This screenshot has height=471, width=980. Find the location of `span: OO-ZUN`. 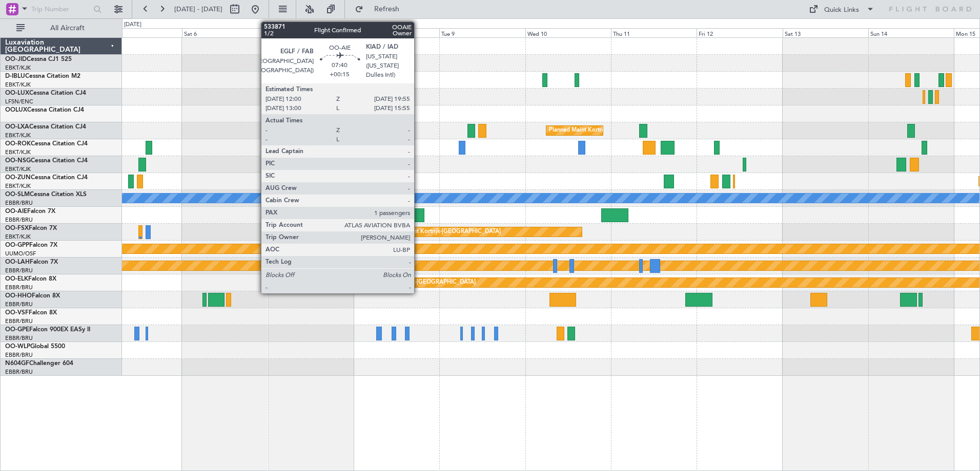

span: OO-ZUN is located at coordinates (18, 178).